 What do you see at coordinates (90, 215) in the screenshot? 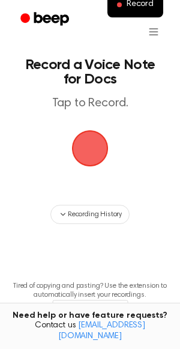
I see `button: Recording History` at bounding box center [90, 215].